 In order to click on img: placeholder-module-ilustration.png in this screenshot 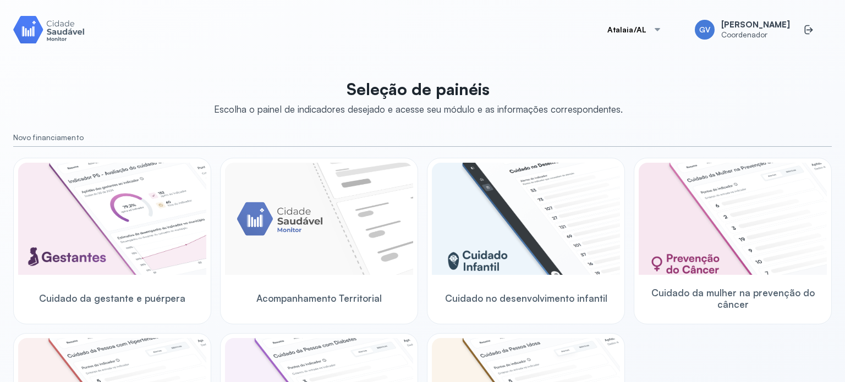, I will do `click(319, 219)`.